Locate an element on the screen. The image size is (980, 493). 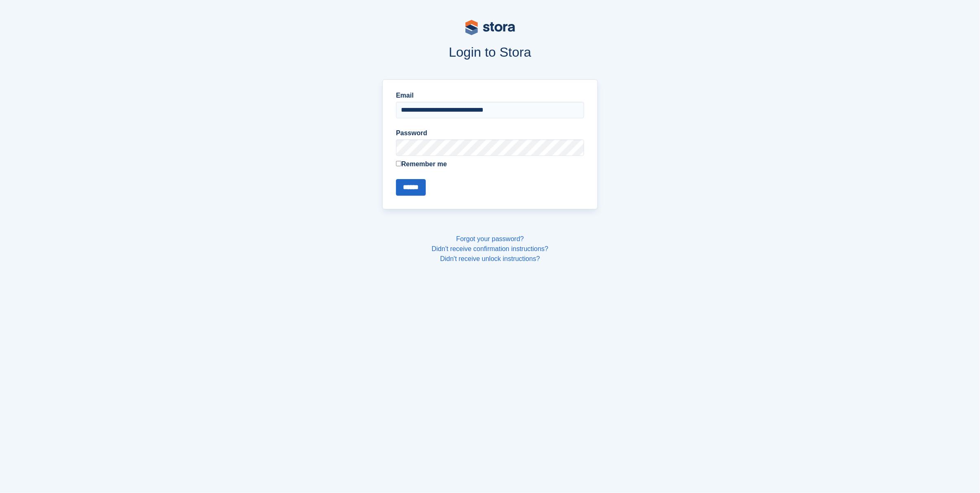
a: Forgot your password? is located at coordinates (490, 239).